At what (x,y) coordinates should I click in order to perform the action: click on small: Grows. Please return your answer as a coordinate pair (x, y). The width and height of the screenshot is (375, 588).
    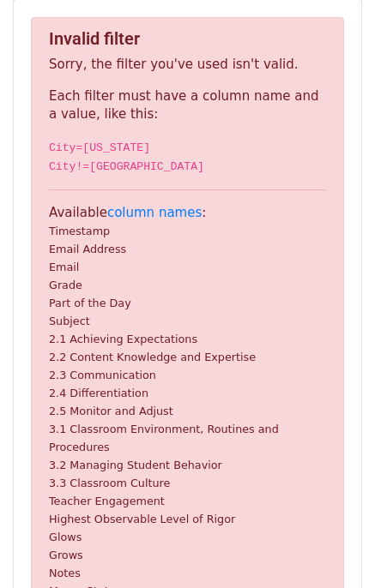
    Looking at the image, I should click on (66, 555).